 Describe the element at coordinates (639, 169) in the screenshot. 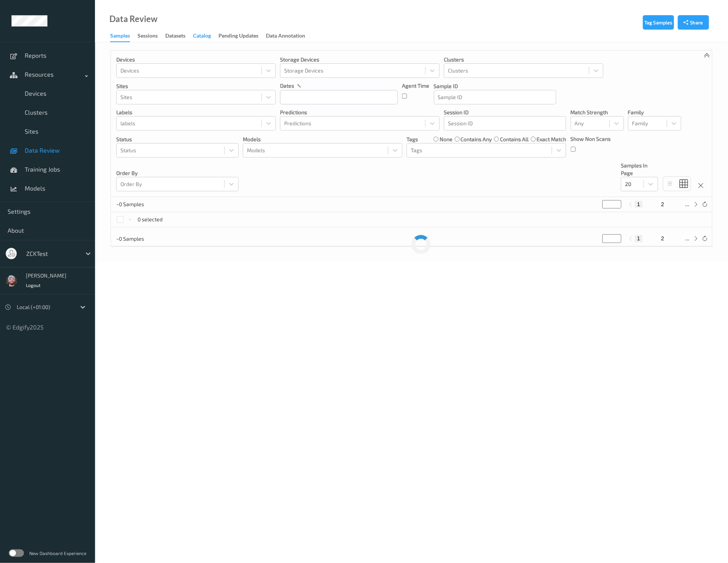

I see `p: Samples In Page` at that location.